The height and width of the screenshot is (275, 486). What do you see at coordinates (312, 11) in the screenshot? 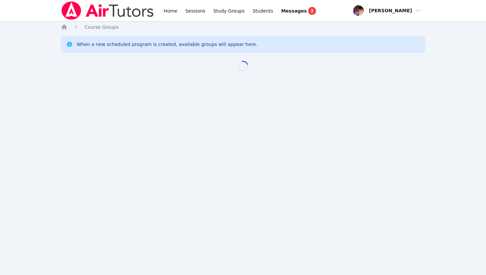
I see `span: 2` at bounding box center [312, 11].